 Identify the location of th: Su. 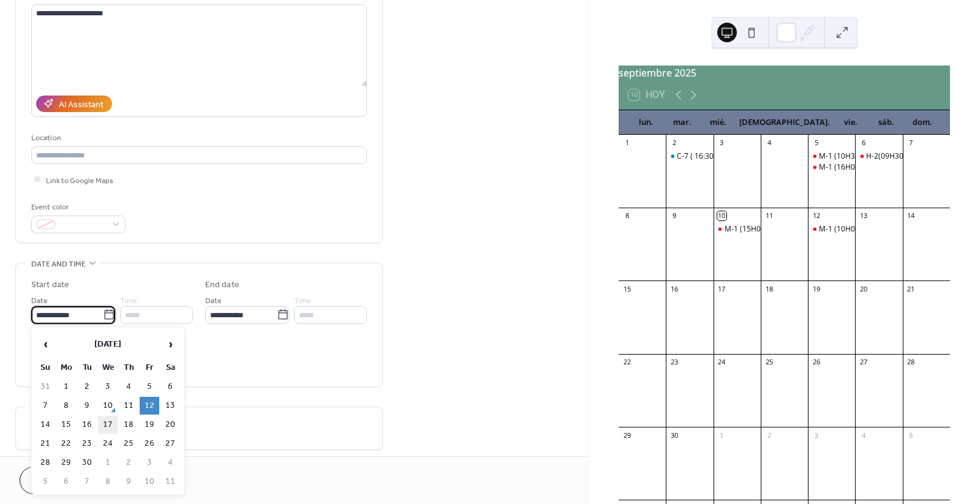
(46, 368).